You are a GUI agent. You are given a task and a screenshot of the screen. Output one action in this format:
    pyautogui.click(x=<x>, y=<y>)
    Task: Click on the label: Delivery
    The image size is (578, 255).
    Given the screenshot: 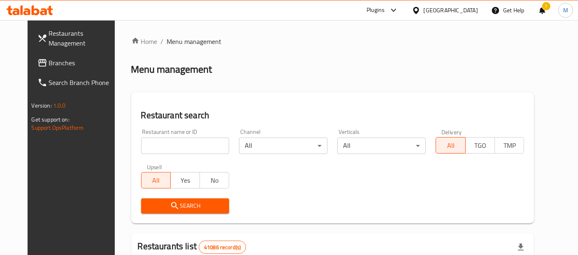 What is the action you would take?
    pyautogui.click(x=451, y=132)
    